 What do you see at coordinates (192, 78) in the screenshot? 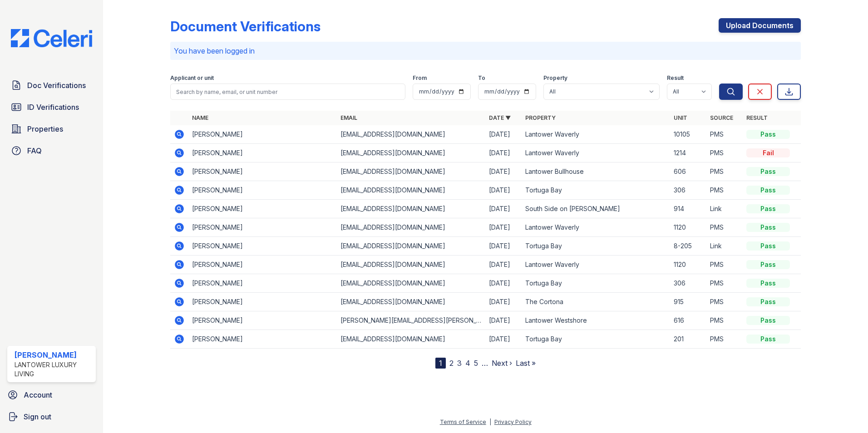
I see `label: Applicant or unit` at bounding box center [192, 78].